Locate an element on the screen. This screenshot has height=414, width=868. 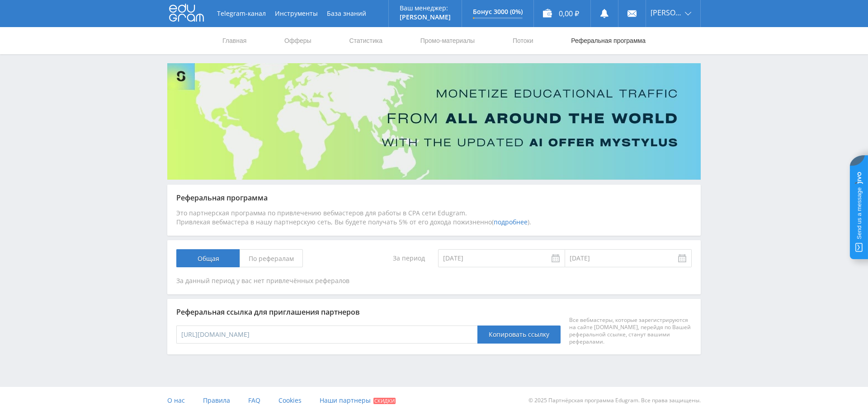
span: Наши партнеры is located at coordinates (345, 400).